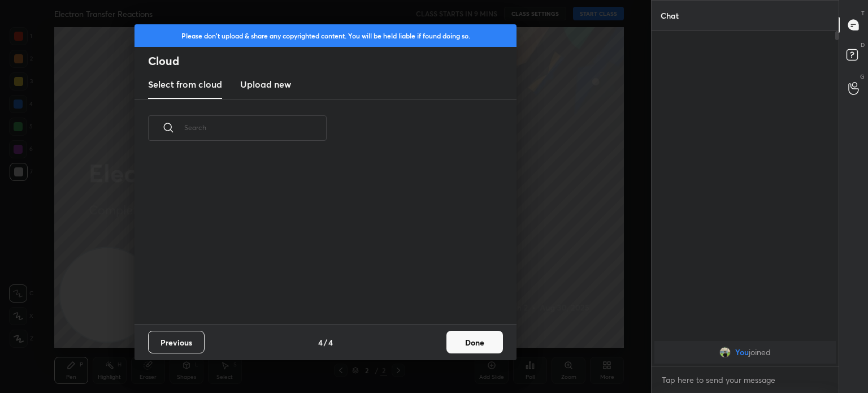  Describe the element at coordinates (332, 61) in the screenshot. I see `h2: Cloud` at that location.